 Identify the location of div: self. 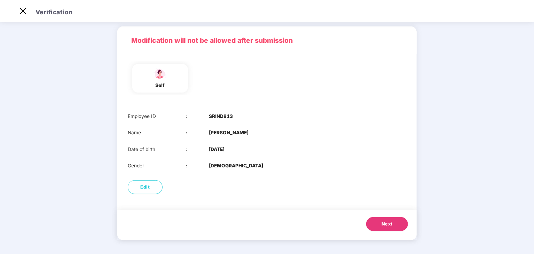
(160, 85).